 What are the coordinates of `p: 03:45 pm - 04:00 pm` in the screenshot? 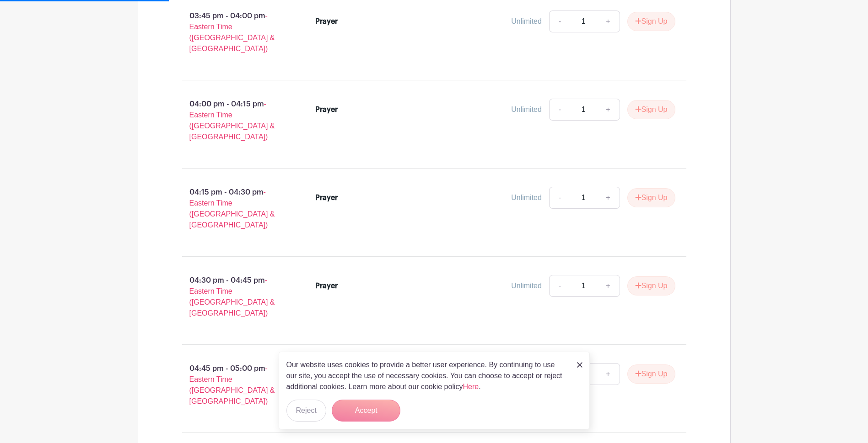 It's located at (234, 32).